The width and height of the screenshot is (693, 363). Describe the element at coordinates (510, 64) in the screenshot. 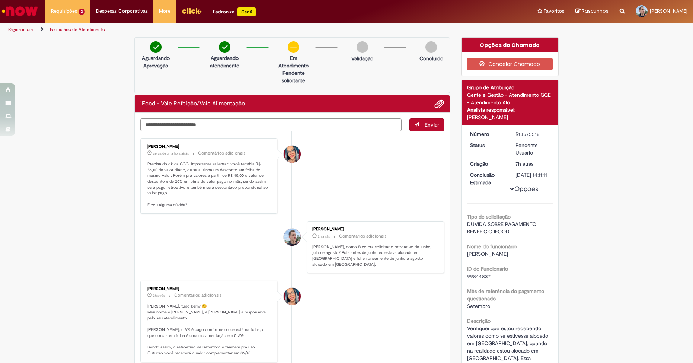

I see `button: Cancelar Chamado` at that location.